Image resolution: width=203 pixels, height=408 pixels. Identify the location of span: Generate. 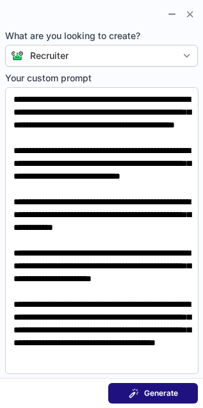
(161, 394).